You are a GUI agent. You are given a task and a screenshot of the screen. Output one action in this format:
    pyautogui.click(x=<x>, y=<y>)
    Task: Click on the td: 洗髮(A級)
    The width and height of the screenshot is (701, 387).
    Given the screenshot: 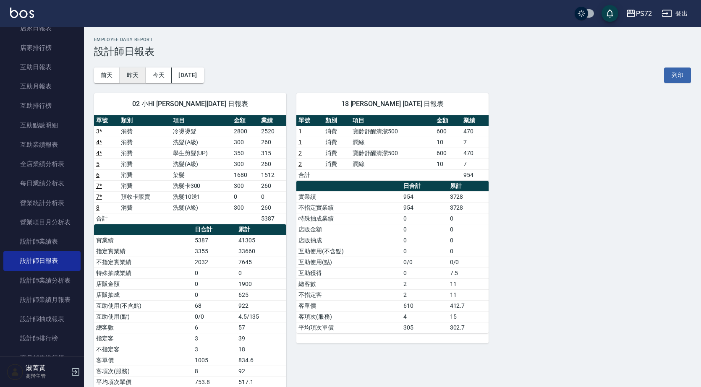 What is the action you would take?
    pyautogui.click(x=201, y=164)
    